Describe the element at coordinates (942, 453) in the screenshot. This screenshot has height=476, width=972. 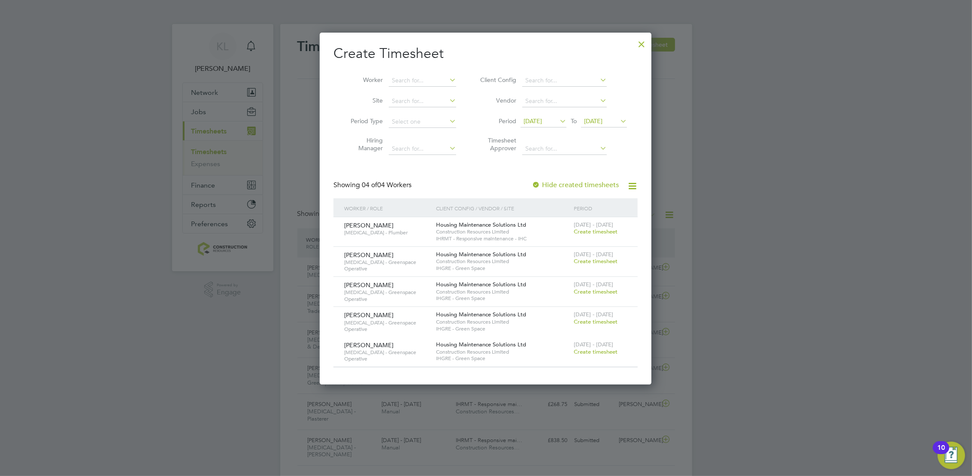
I see `div: 10` at that location.